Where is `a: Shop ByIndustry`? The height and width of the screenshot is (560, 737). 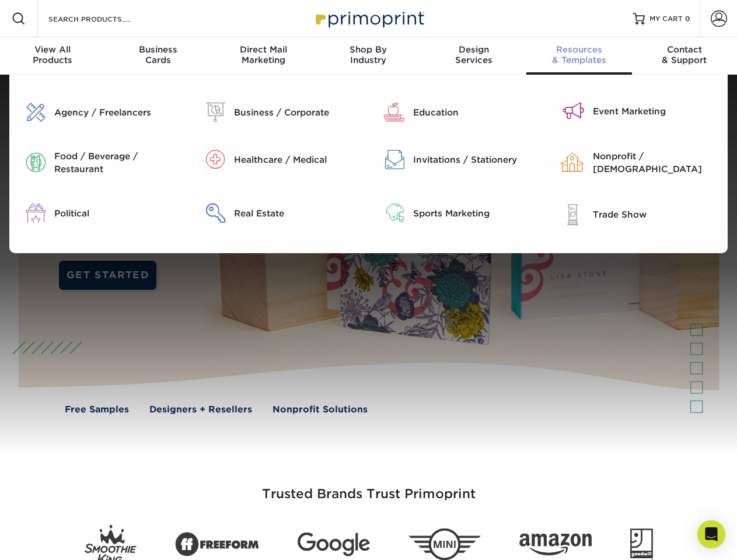 a: Shop ByIndustry is located at coordinates (368, 56).